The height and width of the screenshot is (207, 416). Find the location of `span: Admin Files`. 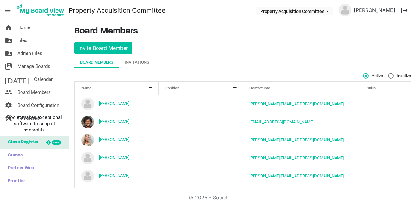

span: Admin Files is located at coordinates (30, 53).